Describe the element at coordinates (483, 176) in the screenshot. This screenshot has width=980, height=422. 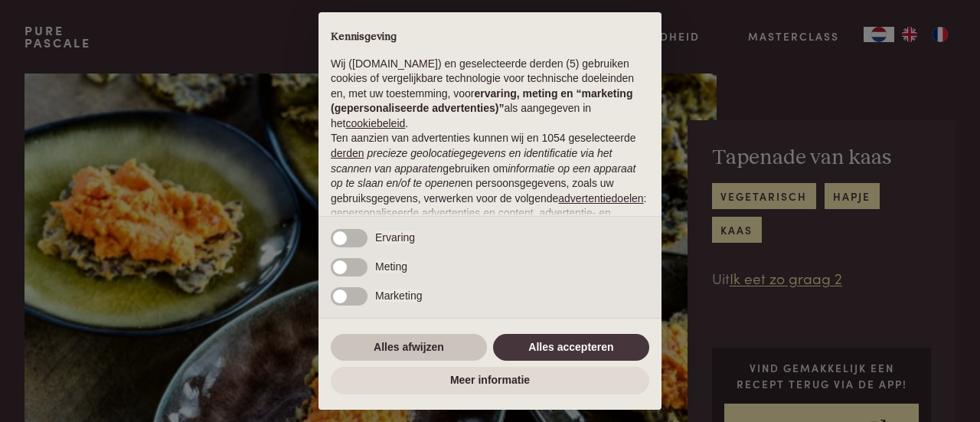
I see `em: informatie op een apparaat op te slaan en/of te openen` at that location.